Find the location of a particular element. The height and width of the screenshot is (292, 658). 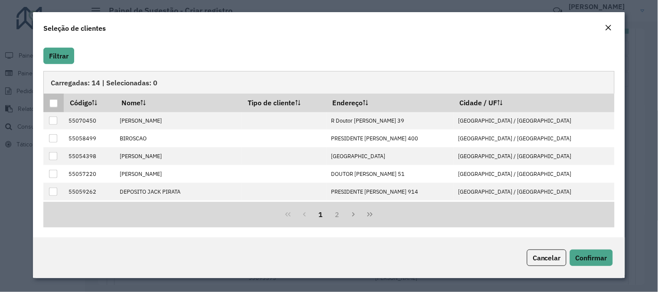

em: Fechar is located at coordinates (609, 28).